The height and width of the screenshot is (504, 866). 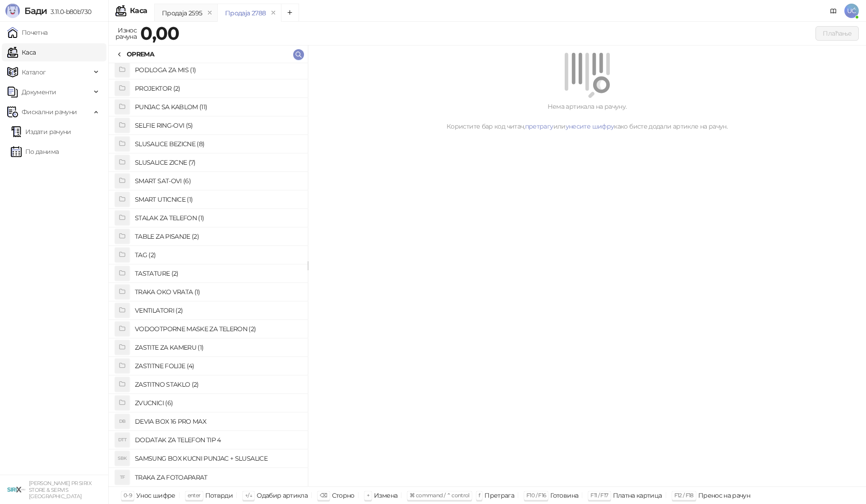 What do you see at coordinates (565, 495) in the screenshot?
I see `div: Готовина` at bounding box center [565, 495].